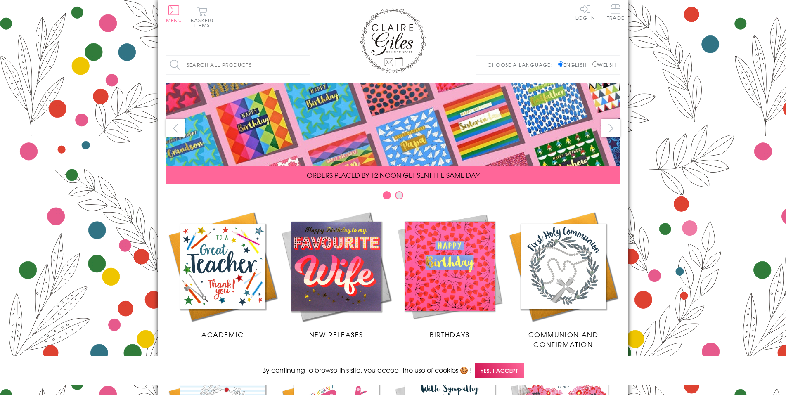 The height and width of the screenshot is (395, 786). Describe the element at coordinates (574, 65) in the screenshot. I see `label: English` at that location.